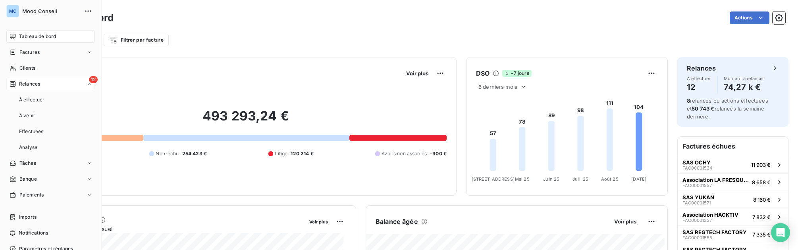 This screenshot has width=798, height=250. Describe the element at coordinates (246, 120) in the screenshot. I see `h2: 493 293,24 €` at that location.